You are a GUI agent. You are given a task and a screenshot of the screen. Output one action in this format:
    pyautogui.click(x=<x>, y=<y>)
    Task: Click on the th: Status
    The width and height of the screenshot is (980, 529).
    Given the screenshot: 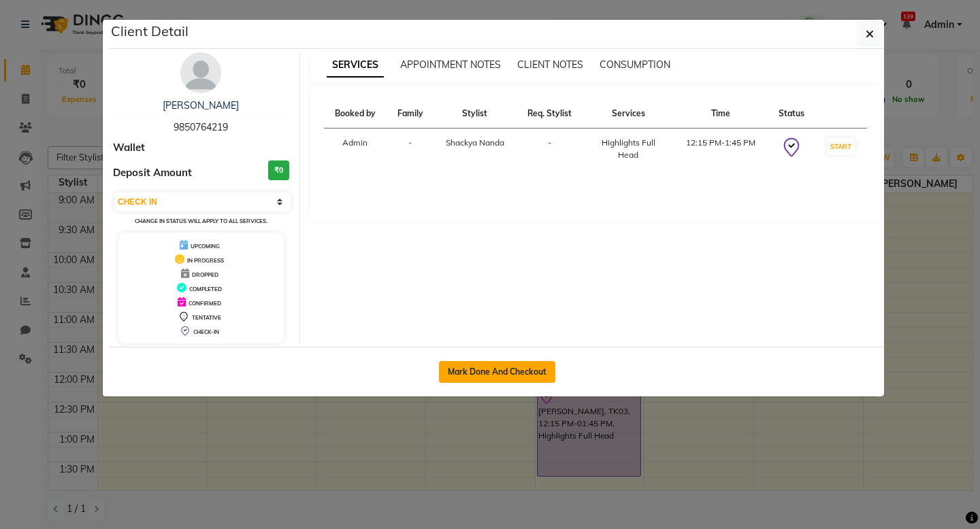 What is the action you would take?
    pyautogui.click(x=791, y=113)
    